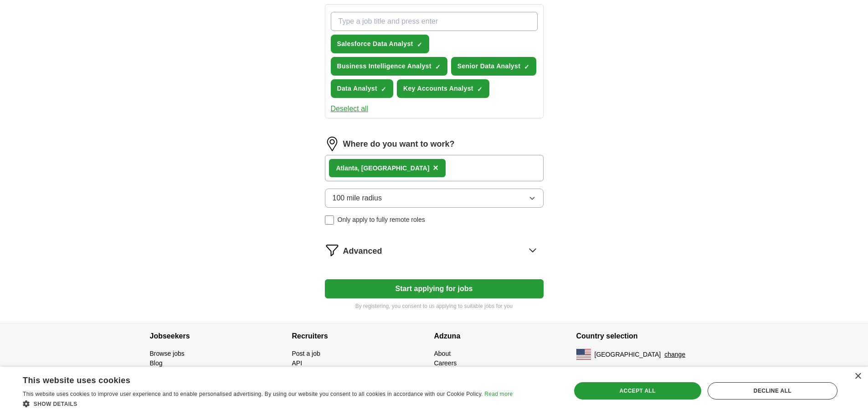 The image size is (868, 415). Describe the element at coordinates (350, 109) in the screenshot. I see `button: Deselect all` at that location.